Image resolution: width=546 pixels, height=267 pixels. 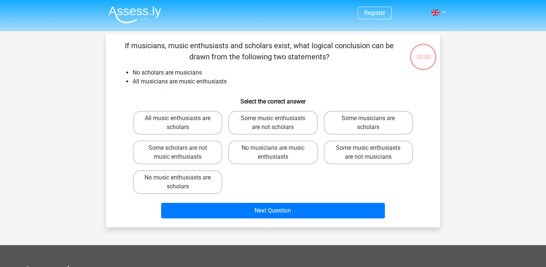 What do you see at coordinates (135, 14) in the screenshot?
I see `img: Assessly` at bounding box center [135, 14].